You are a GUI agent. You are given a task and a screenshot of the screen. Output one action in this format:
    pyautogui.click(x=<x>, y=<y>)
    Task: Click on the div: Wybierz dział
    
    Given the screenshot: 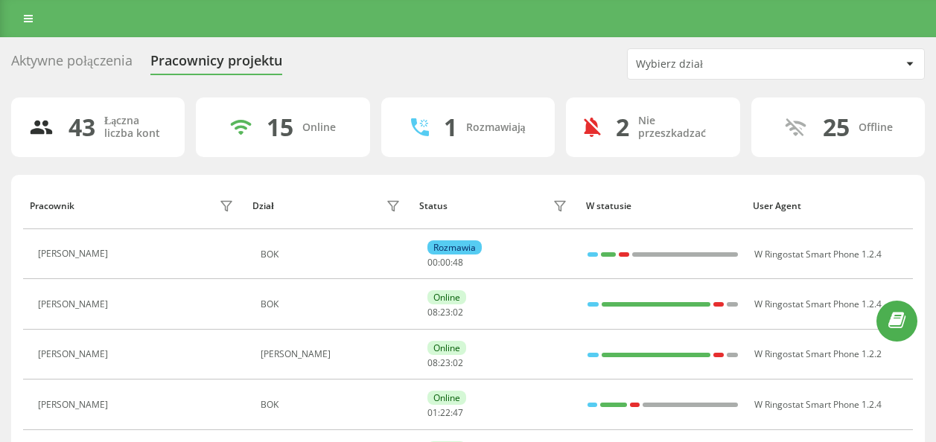 What is the action you would take?
    pyautogui.click(x=725, y=64)
    